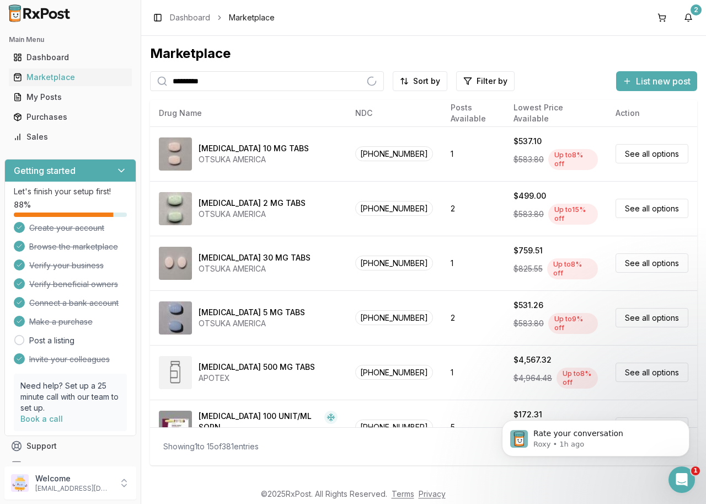  What do you see at coordinates (22, 205) in the screenshot?
I see `span: 88 %` at bounding box center [22, 205].